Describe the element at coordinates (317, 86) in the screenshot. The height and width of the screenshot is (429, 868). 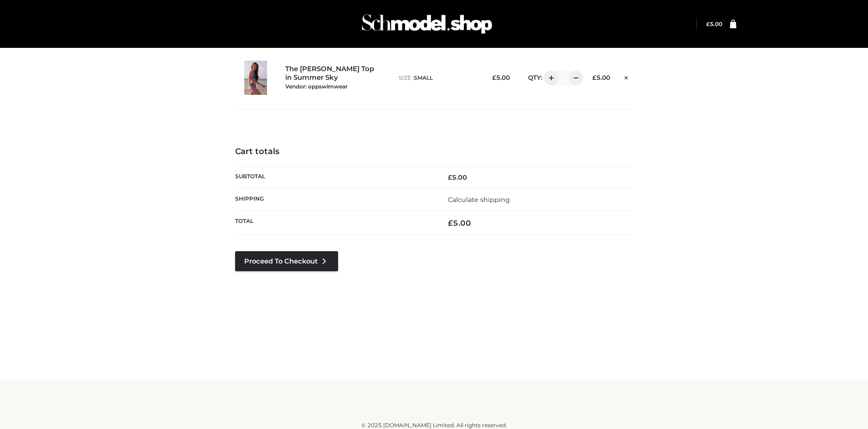
I see `small: Vendor: oppswimwear` at that location.